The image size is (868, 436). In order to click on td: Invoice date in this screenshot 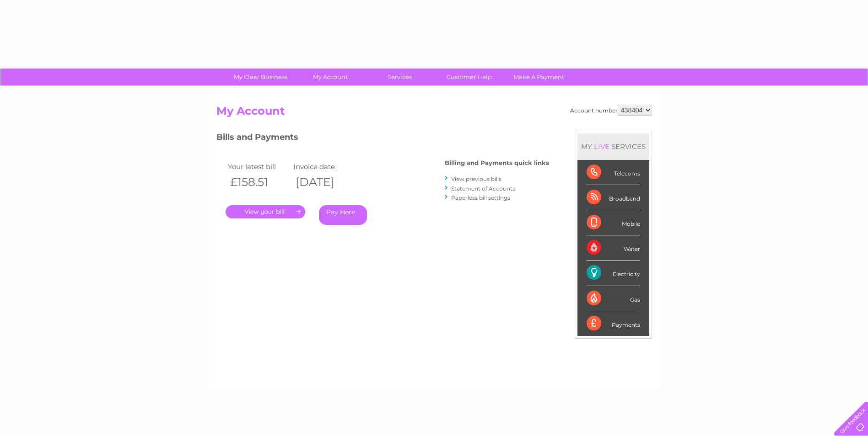, I will do `click(324, 167)`.